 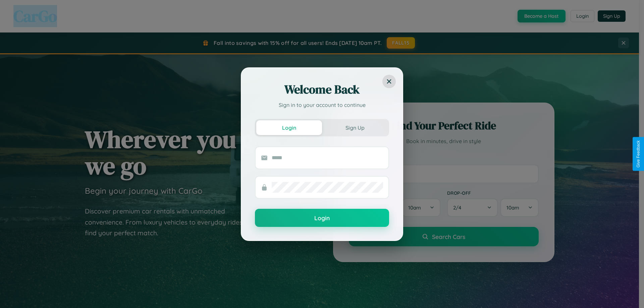 I want to click on div: Give Feedback, so click(x=638, y=154).